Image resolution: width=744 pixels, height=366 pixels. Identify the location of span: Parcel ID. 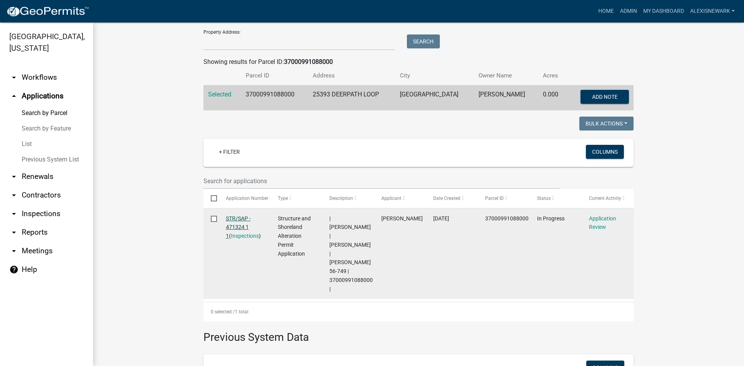
(494, 198).